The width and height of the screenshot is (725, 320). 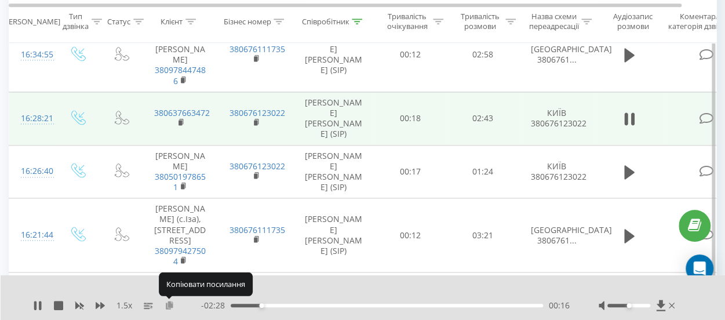 I want to click on div: 16:28:21, so click(x=32, y=118).